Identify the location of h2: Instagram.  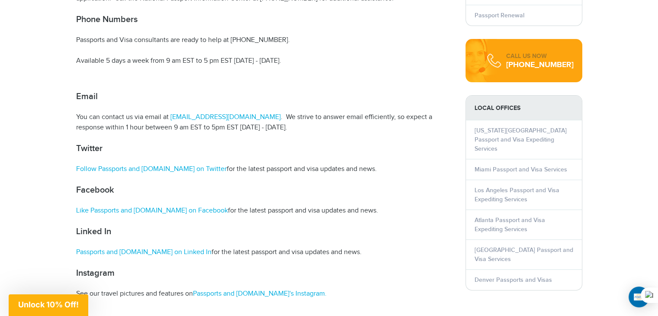
(264, 273).